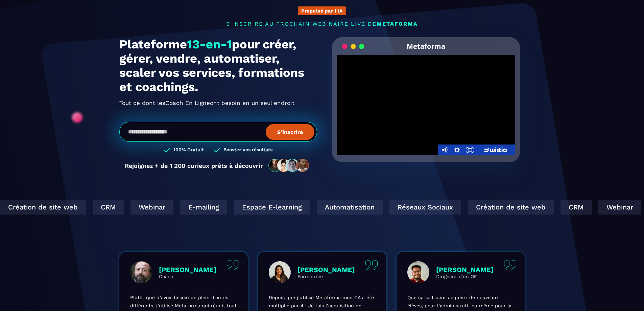 The height and width of the screenshot is (311, 644). I want to click on span: 13-en-1, so click(209, 44).